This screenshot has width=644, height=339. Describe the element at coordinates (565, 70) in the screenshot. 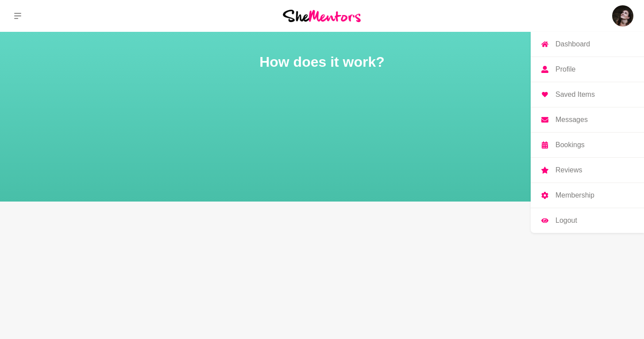

I see `p: Profile` at that location.